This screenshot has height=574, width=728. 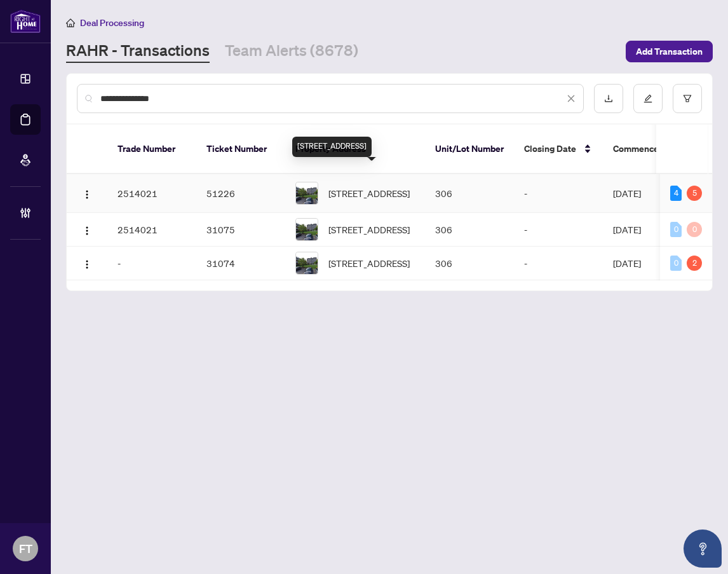 What do you see at coordinates (138, 51) in the screenshot?
I see `a: RAHR - Transactions` at bounding box center [138, 51].